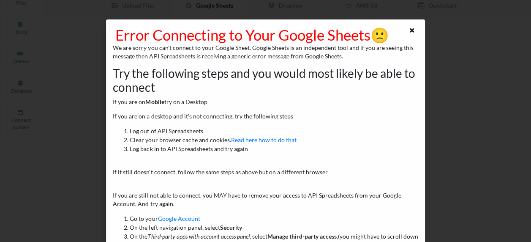  Describe the element at coordinates (274, 227) in the screenshot. I see `li: On the left navigation panel, select` at that location.